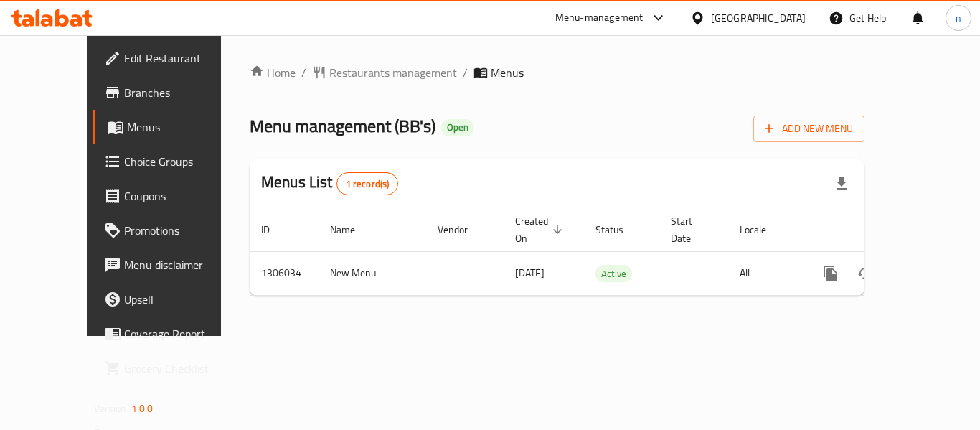  I want to click on td: 1306034, so click(284, 272).